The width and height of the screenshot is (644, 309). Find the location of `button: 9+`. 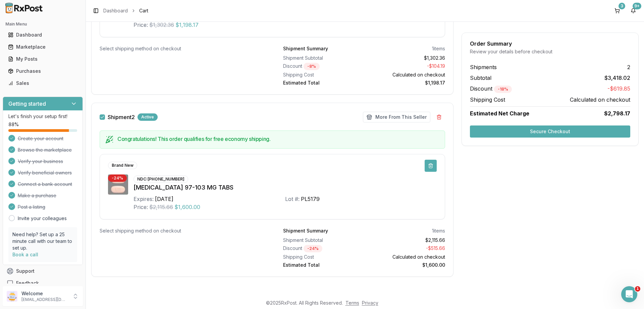

button: 9+ is located at coordinates (634, 11).